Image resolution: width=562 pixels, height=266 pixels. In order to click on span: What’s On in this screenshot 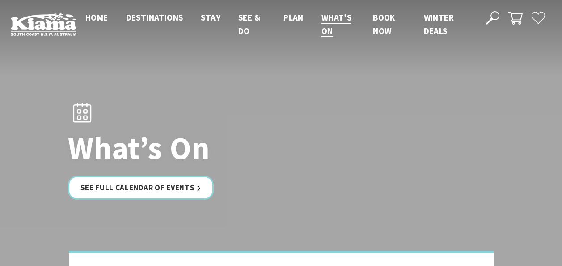, I will do `click(336, 24)`.